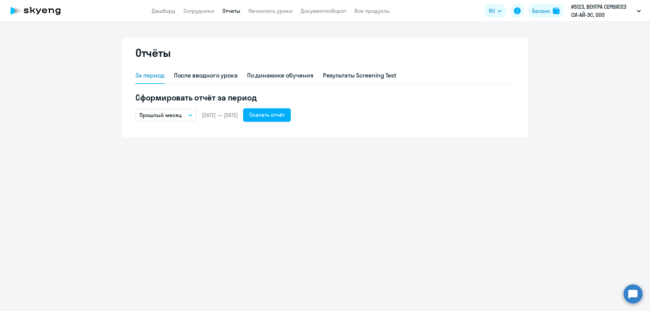  Describe the element at coordinates (153, 53) in the screenshot. I see `h2: Отчёты` at that location.